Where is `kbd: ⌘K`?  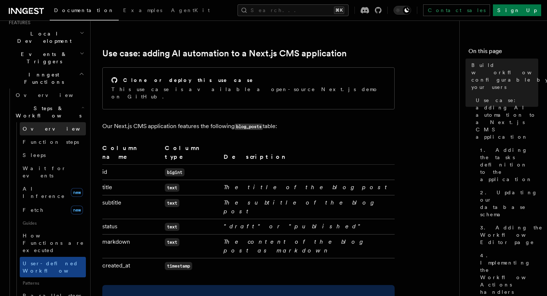 kbd: ⌘K is located at coordinates (339, 10).